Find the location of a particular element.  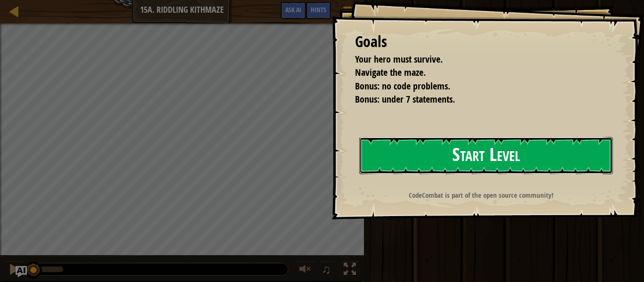

li: Navigate the maze. is located at coordinates (476, 72).